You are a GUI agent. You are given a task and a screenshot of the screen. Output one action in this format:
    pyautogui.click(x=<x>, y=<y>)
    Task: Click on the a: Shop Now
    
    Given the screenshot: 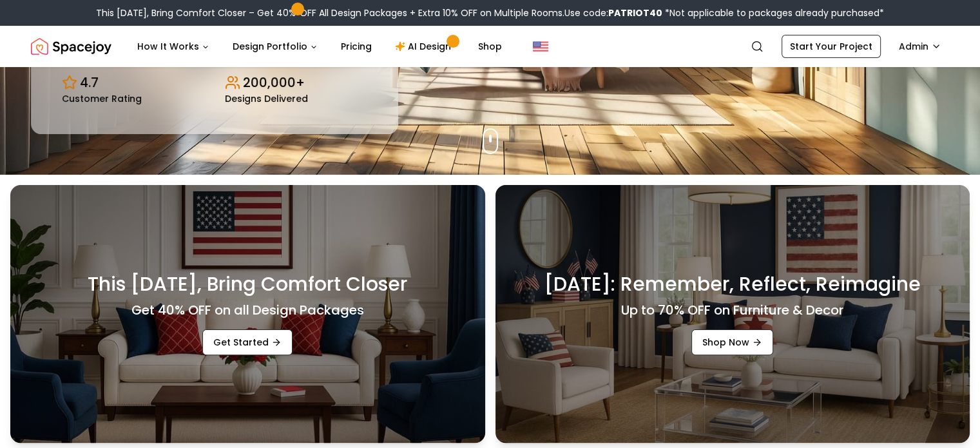 What is the action you would take?
    pyautogui.click(x=732, y=342)
    